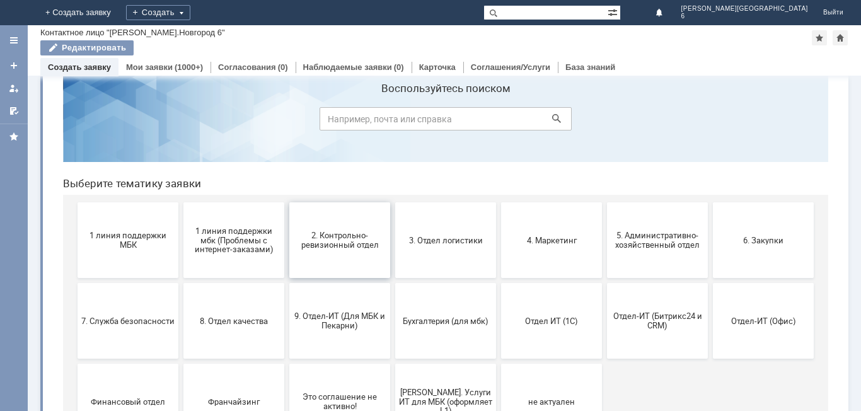  I want to click on span: 1 линия поддержки мбк (Проблемы с интернет-заказами), so click(181, 188).